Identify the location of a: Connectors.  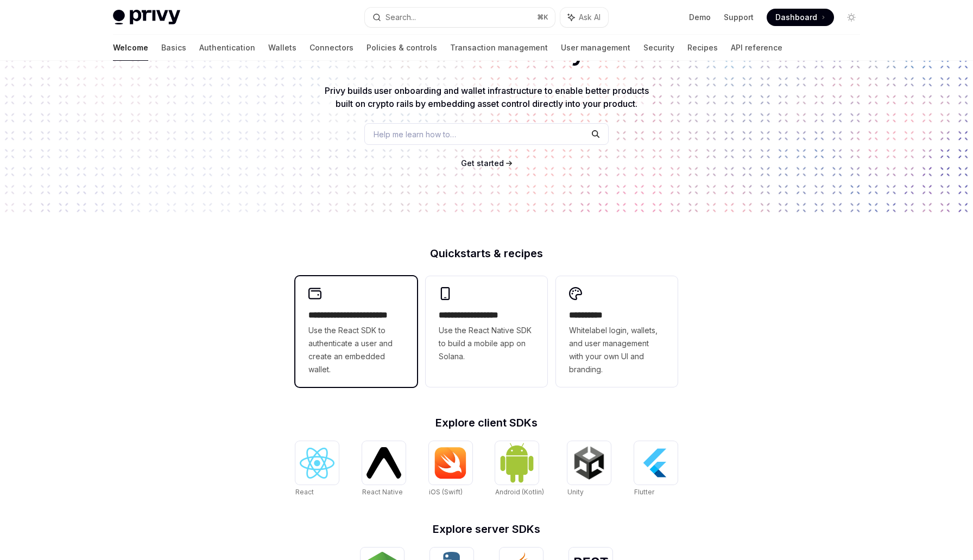
(331, 48).